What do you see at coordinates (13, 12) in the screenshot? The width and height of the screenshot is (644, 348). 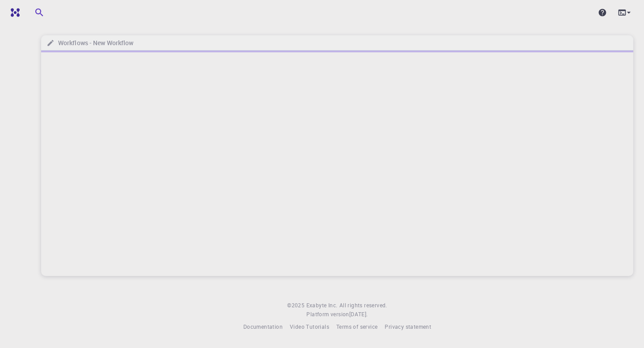 I see `img: logo` at bounding box center [13, 12].